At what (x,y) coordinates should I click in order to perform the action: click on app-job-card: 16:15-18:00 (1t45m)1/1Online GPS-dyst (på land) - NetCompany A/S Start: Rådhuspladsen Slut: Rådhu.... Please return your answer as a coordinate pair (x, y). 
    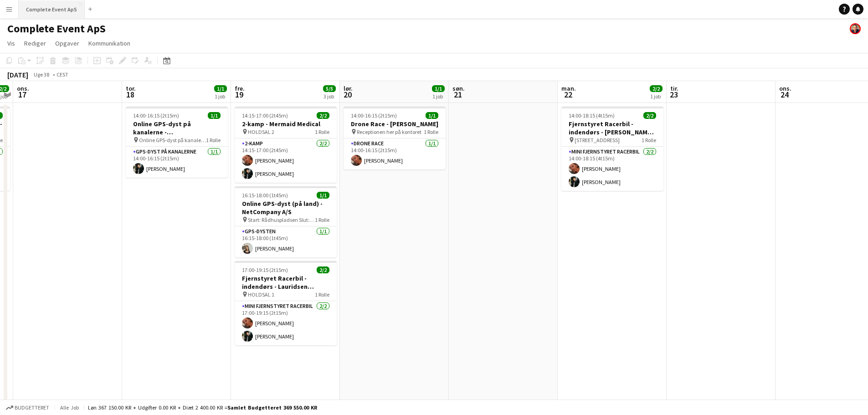
    Looking at the image, I should click on (286, 222).